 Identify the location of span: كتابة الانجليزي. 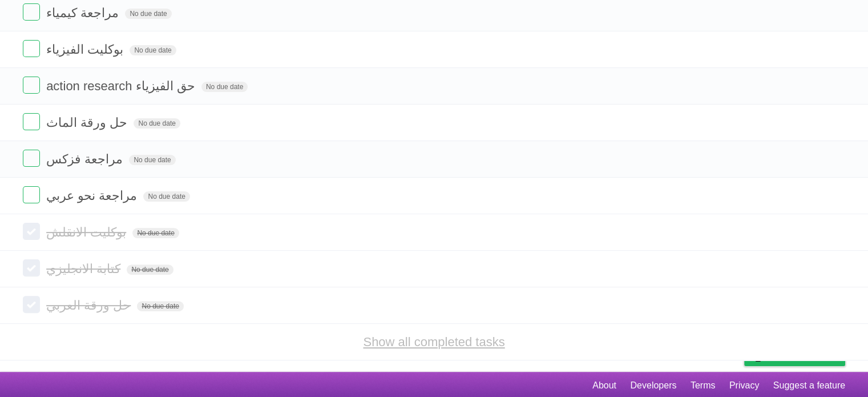
(84, 268).